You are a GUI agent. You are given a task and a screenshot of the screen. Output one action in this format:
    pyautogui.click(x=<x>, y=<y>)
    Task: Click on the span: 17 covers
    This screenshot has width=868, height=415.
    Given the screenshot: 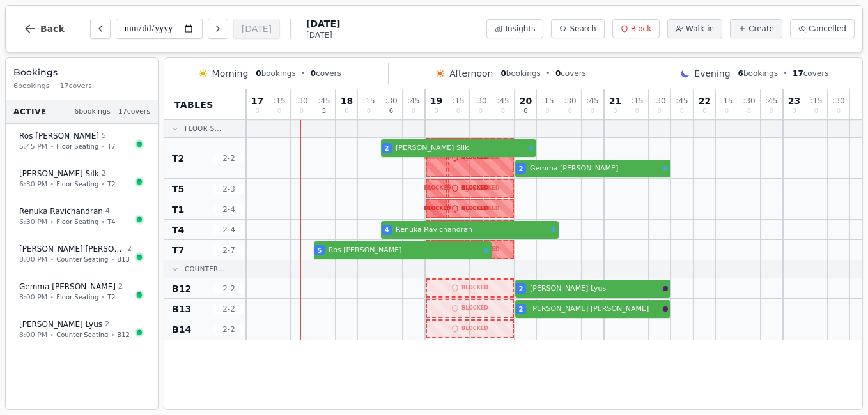 What is the action you would take?
    pyautogui.click(x=134, y=112)
    